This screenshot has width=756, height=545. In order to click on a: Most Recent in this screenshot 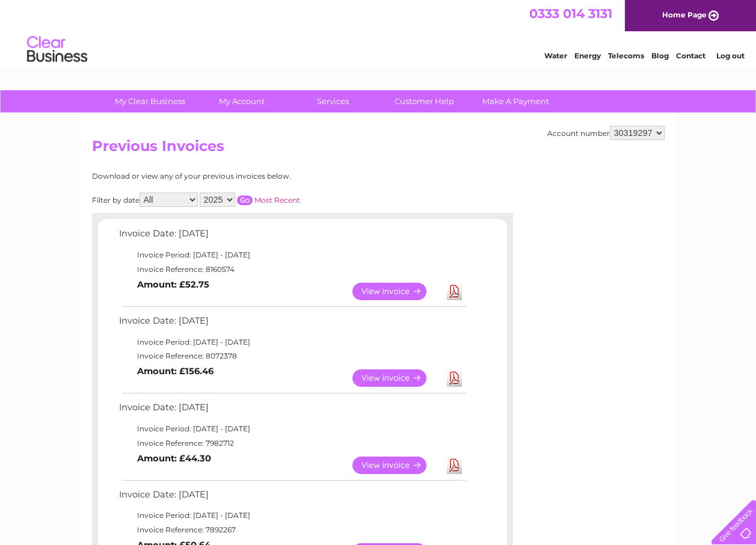, I will do `click(277, 200)`.